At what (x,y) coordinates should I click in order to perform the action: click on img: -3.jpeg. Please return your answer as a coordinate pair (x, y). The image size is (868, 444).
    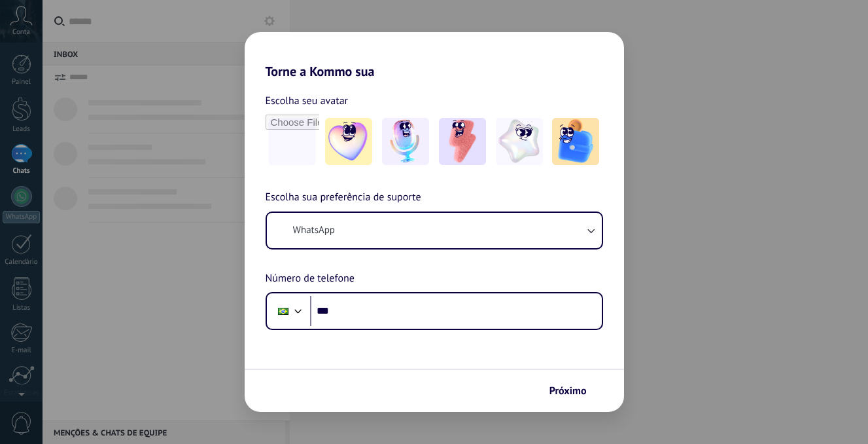
    Looking at the image, I should click on (463, 141).